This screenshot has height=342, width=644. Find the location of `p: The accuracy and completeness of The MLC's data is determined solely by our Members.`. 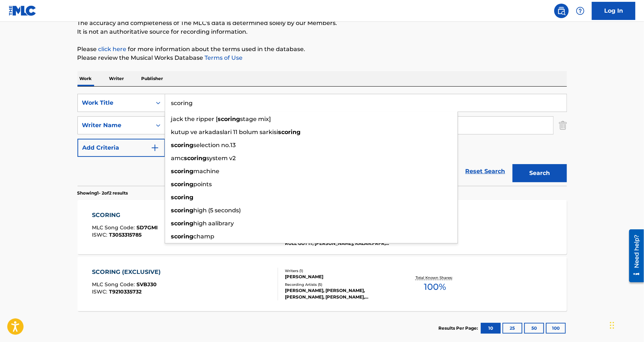

p: The accuracy and completeness of The MLC's data is determined solely by our Members. is located at coordinates (322, 23).